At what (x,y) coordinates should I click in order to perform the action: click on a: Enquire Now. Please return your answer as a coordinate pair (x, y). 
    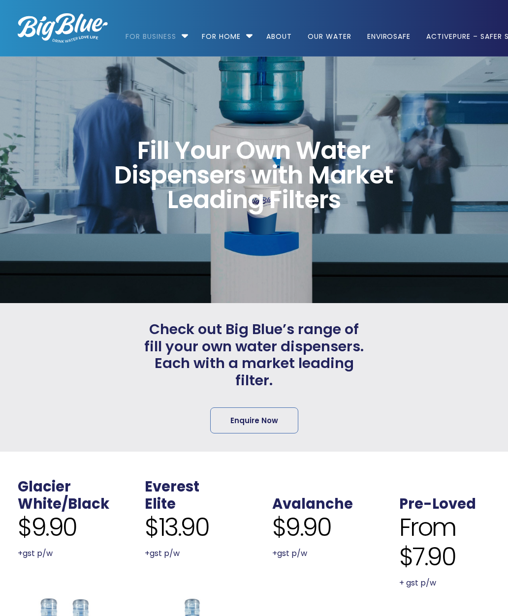
    Looking at the image, I should click on (254, 420).